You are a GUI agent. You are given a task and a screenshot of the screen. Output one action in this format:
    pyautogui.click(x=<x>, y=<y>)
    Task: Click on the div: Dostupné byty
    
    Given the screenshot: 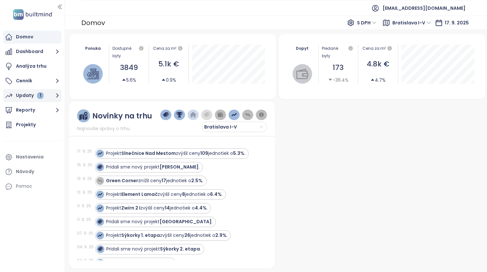 What is the action you would take?
    pyautogui.click(x=129, y=52)
    